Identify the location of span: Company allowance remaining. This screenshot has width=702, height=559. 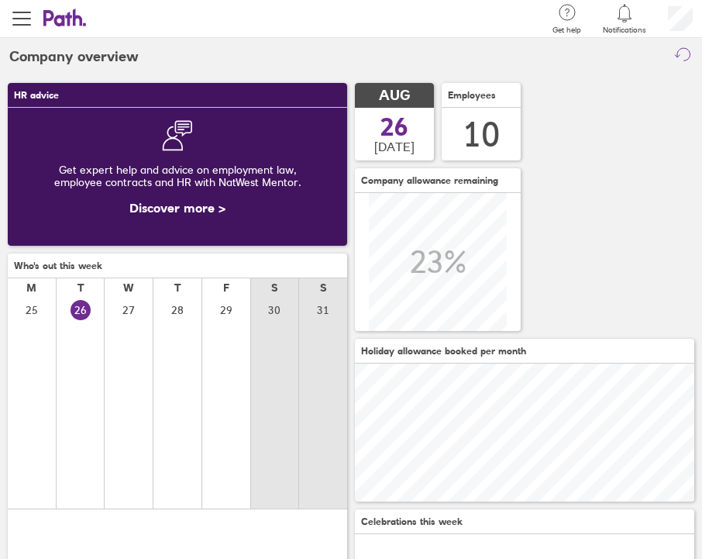
(429, 181).